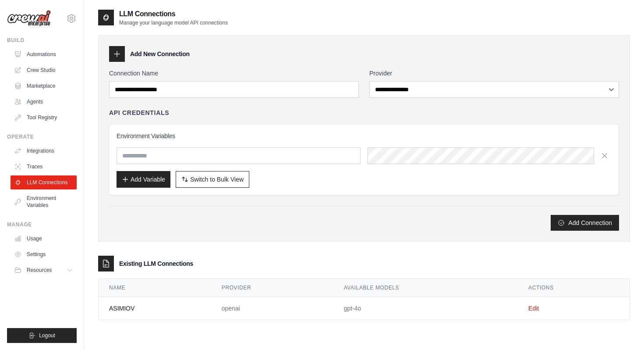 This screenshot has height=350, width=644. What do you see at coordinates (43, 55) in the screenshot?
I see `a: Automations` at bounding box center [43, 55].